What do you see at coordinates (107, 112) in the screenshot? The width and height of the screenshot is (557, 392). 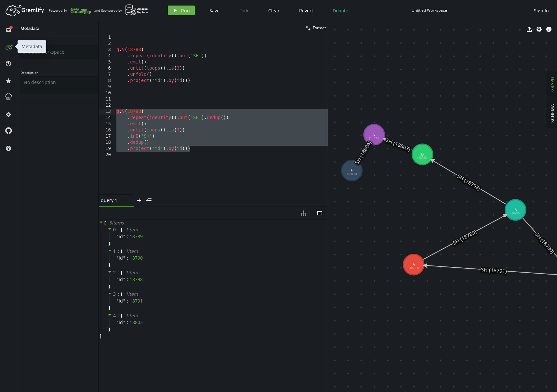 I see `div: 13` at bounding box center [107, 112].